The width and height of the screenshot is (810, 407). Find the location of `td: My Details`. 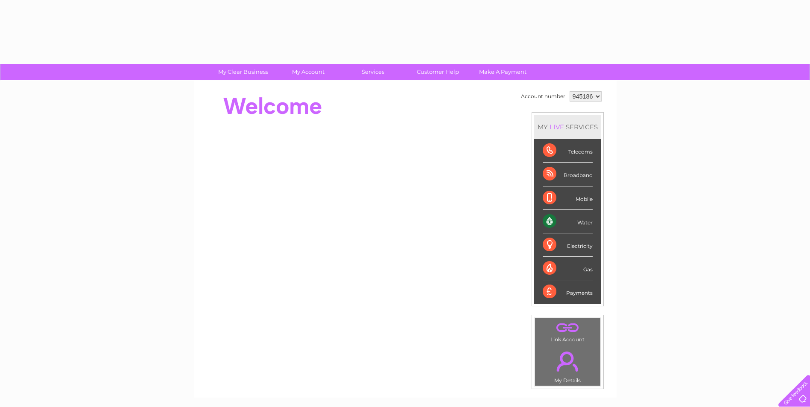

td: My Details is located at coordinates (567, 365).